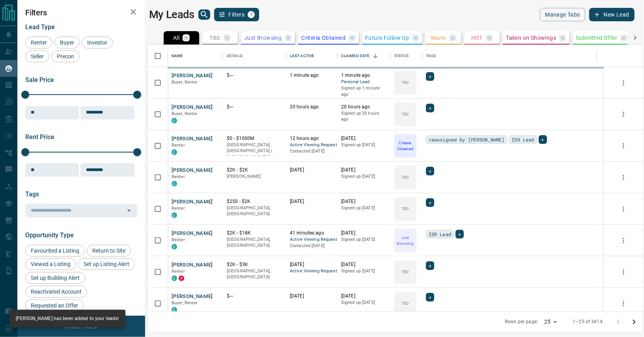  What do you see at coordinates (65, 56) in the screenshot?
I see `div: Precon` at bounding box center [65, 56].